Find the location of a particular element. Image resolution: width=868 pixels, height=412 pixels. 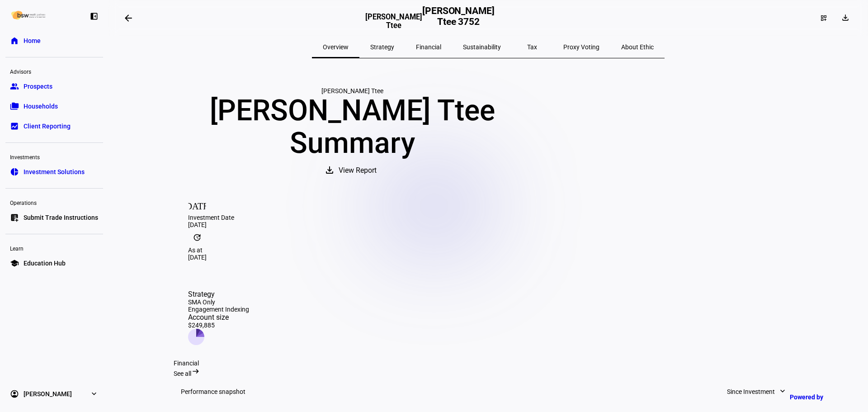

div: SMA Only is located at coordinates (218, 302).